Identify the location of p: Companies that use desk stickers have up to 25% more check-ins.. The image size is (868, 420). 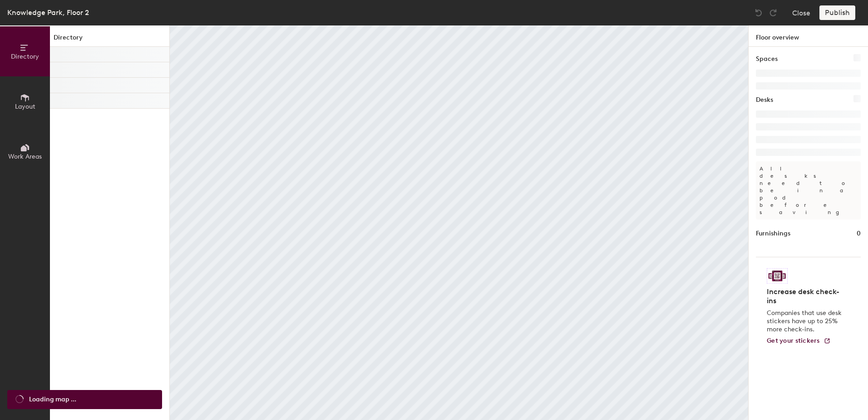
(806, 321).